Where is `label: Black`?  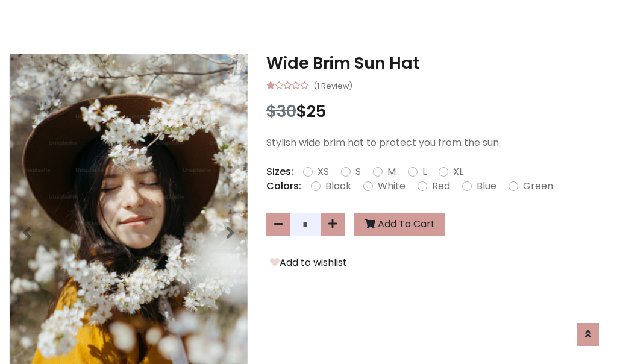 label: Black is located at coordinates (338, 186).